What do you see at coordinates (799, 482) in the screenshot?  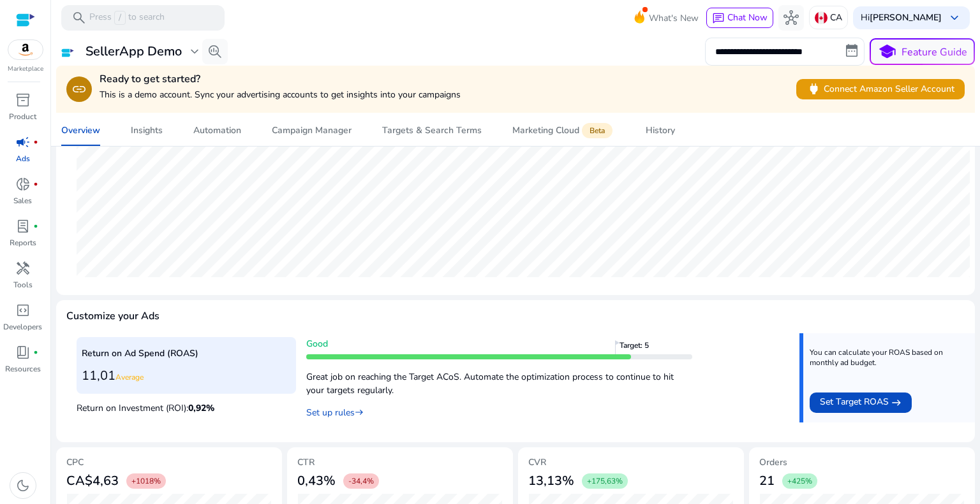 I see `span: +425%` at bounding box center [799, 482].